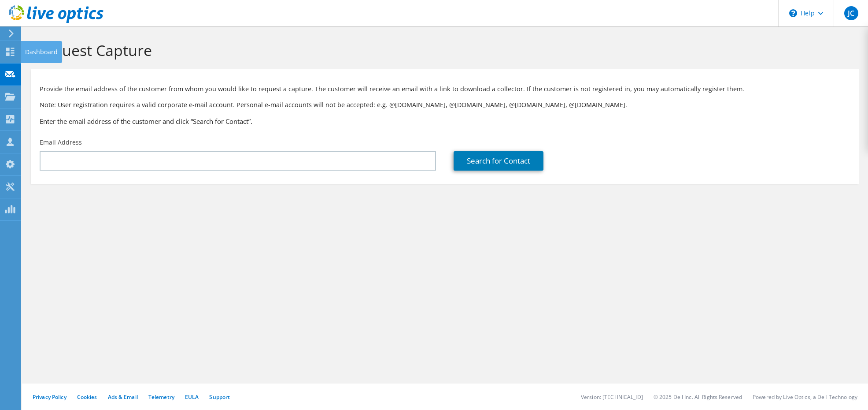 The width and height of the screenshot is (868, 410). I want to click on li: © 2025 Dell Inc. All Rights Reserved, so click(698, 397).